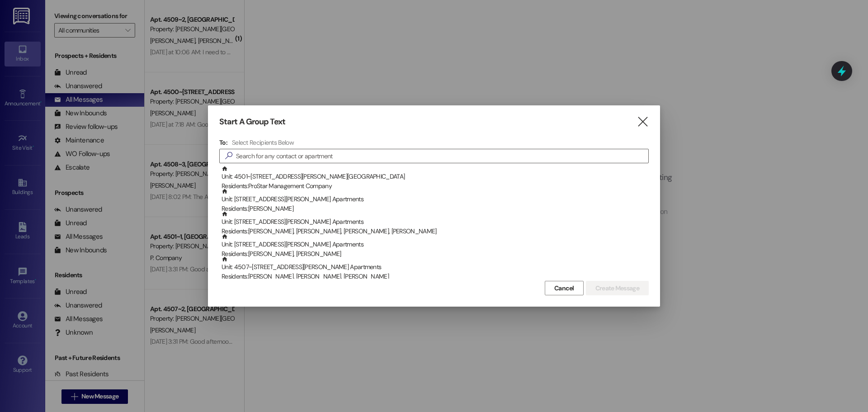 Image resolution: width=868 pixels, height=412 pixels. Describe the element at coordinates (443, 156) in the screenshot. I see `input: Search for any contact or apartment` at that location.